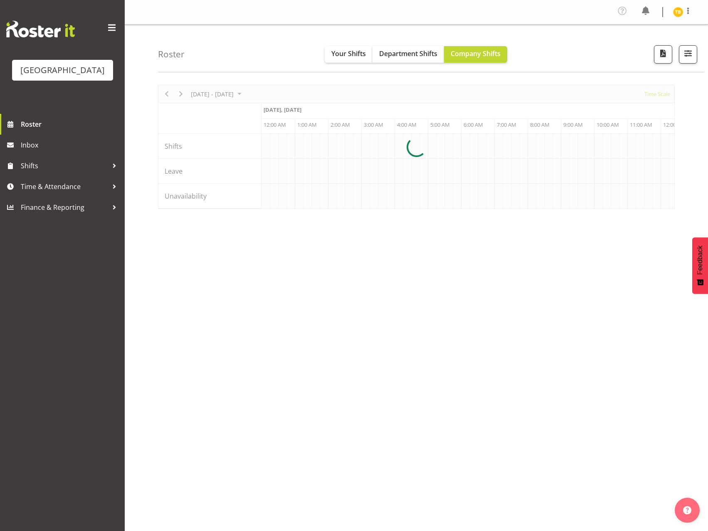 The width and height of the screenshot is (708, 531). What do you see at coordinates (71, 124) in the screenshot?
I see `span: Roster` at bounding box center [71, 124].